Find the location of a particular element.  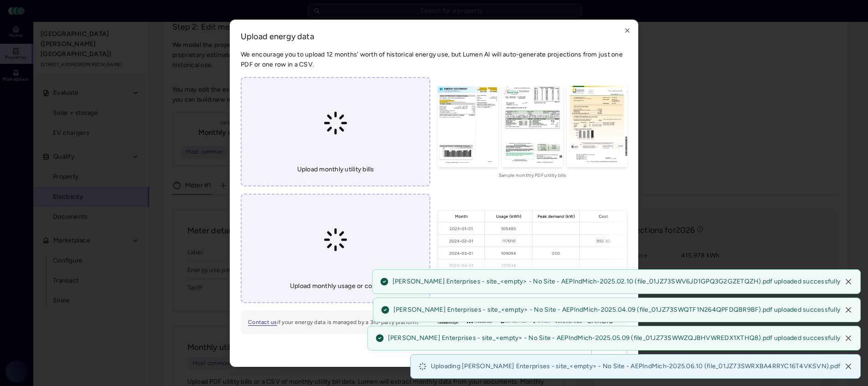

img: bill_sample_3-CiTfacVk.png is located at coordinates (597, 125).